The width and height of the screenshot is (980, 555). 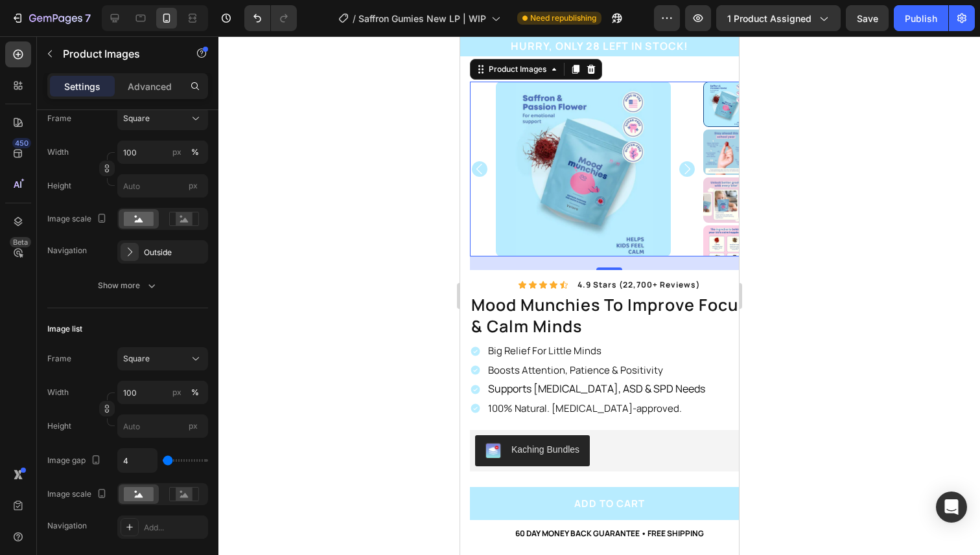 What do you see at coordinates (72, 414) in the screenshot?
I see `button: Kaching Bundles` at bounding box center [72, 414].